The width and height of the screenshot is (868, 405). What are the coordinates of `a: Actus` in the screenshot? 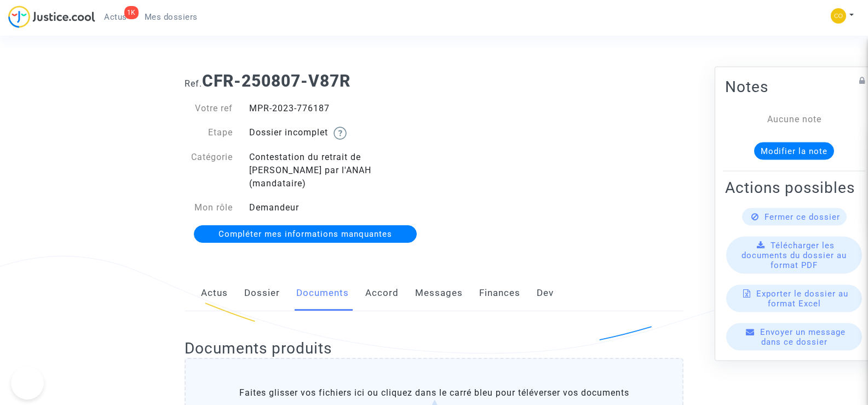 It's located at (215, 293).